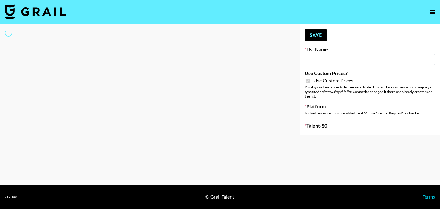 Image resolution: width=440 pixels, height=209 pixels. What do you see at coordinates (370, 92) in the screenshot?
I see `div: Display custom prices to list viewers. Note: This will lock currency and campaign type . Cannot b...` at bounding box center [370, 92].